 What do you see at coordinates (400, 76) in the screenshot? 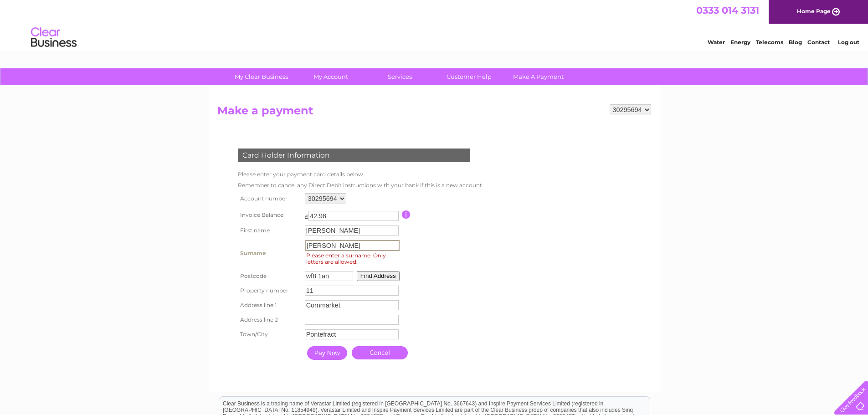
I see `a: Services` at bounding box center [400, 76].